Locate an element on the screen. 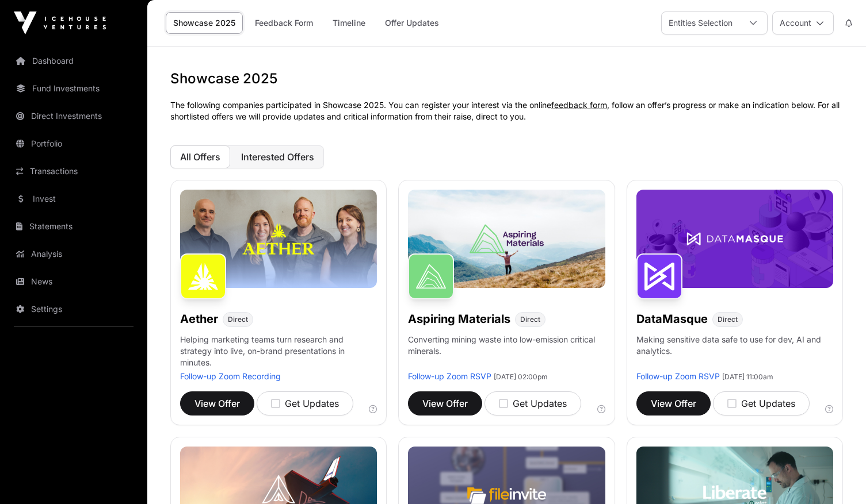 The image size is (866, 504). a: News is located at coordinates (74, 282).